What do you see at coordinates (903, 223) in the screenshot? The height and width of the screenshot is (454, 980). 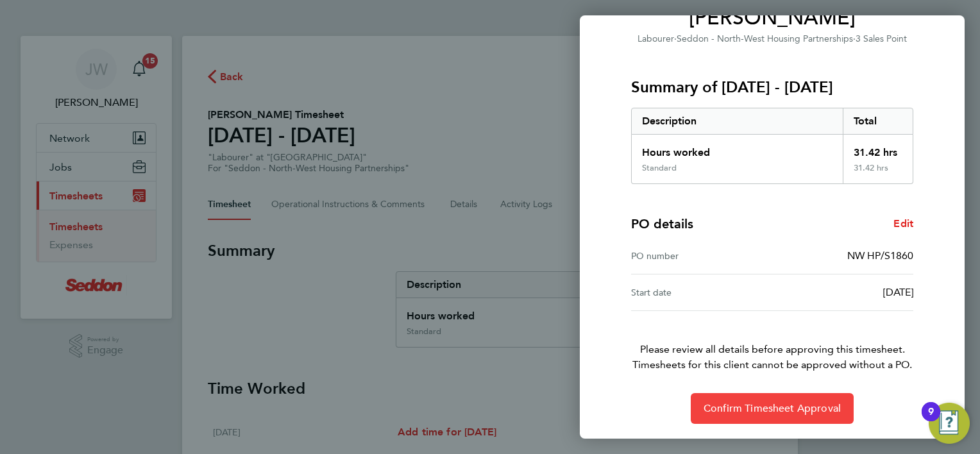 I see `a: Edit` at bounding box center [903, 223].